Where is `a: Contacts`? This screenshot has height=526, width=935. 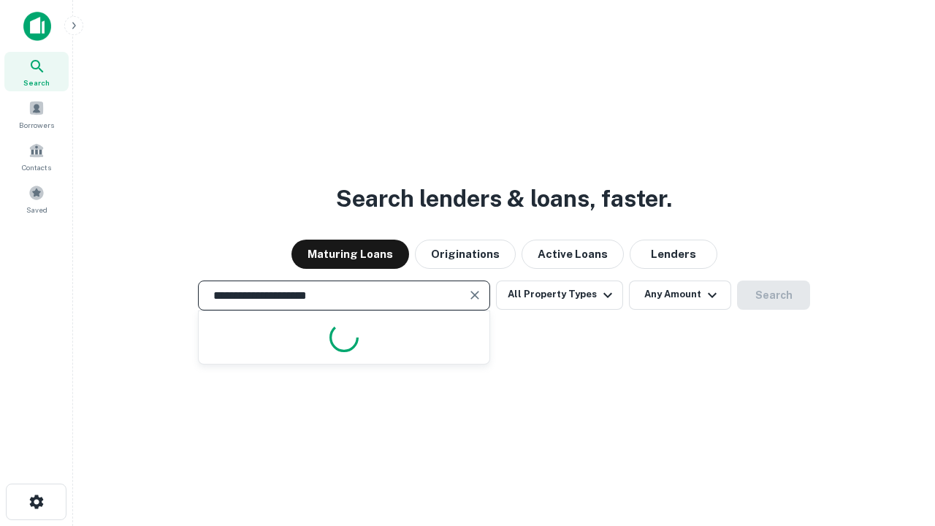 a: Contacts is located at coordinates (37, 156).